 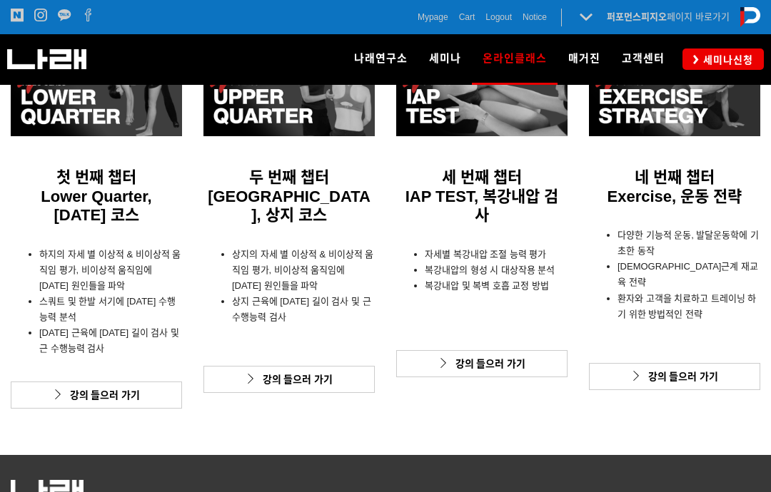 What do you see at coordinates (496, 270) in the screenshot?
I see `p: 복강내압의 형성 시 대상작용 분석` at bounding box center [496, 270].